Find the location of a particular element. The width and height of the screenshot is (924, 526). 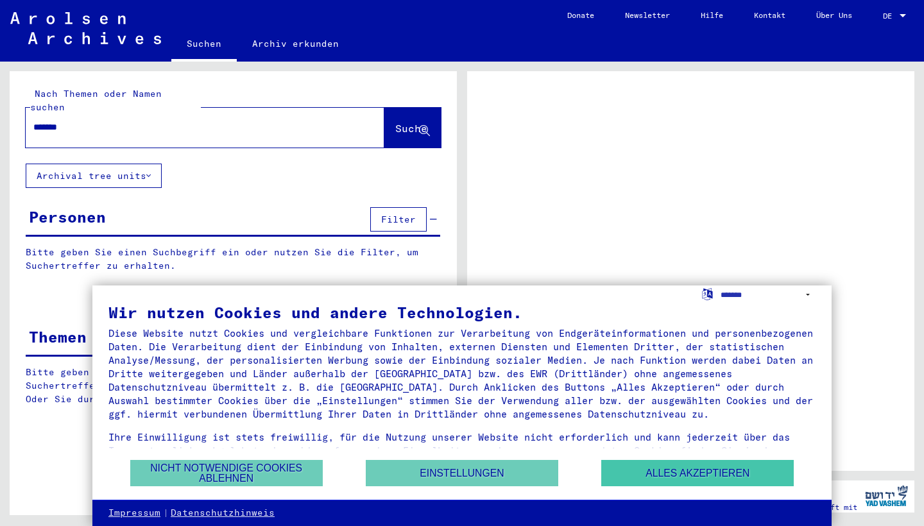

p: Bitte geben Sie einen Suchbegriff ein oder nutzen Sie die Filter, um Suchertreffer zu erhalten. O... is located at coordinates (233, 386).